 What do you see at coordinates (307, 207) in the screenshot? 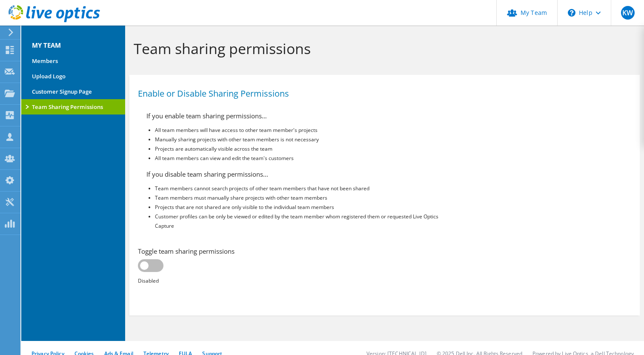
I see `li: Projects that are not shared are only visible to the individual team members` at bounding box center [307, 207].